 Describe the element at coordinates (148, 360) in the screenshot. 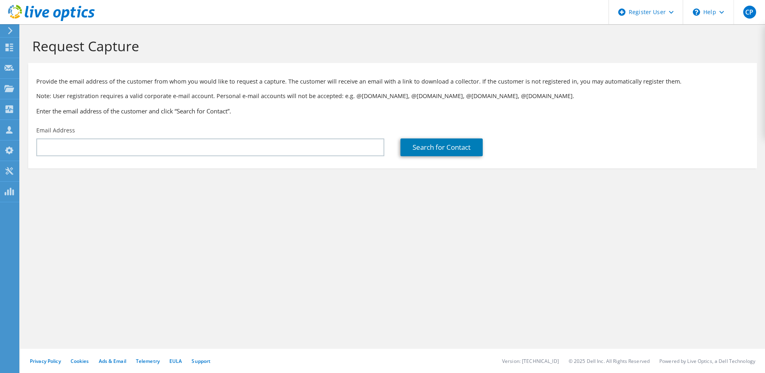

I see `a: Telemetry` at that location.